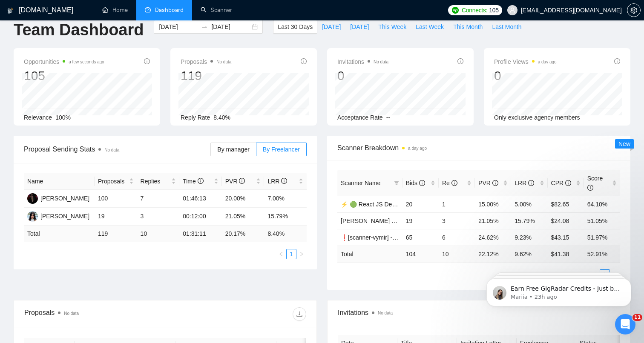  Describe the element at coordinates (295, 27) in the screenshot. I see `button: Last 30 Days` at that location.